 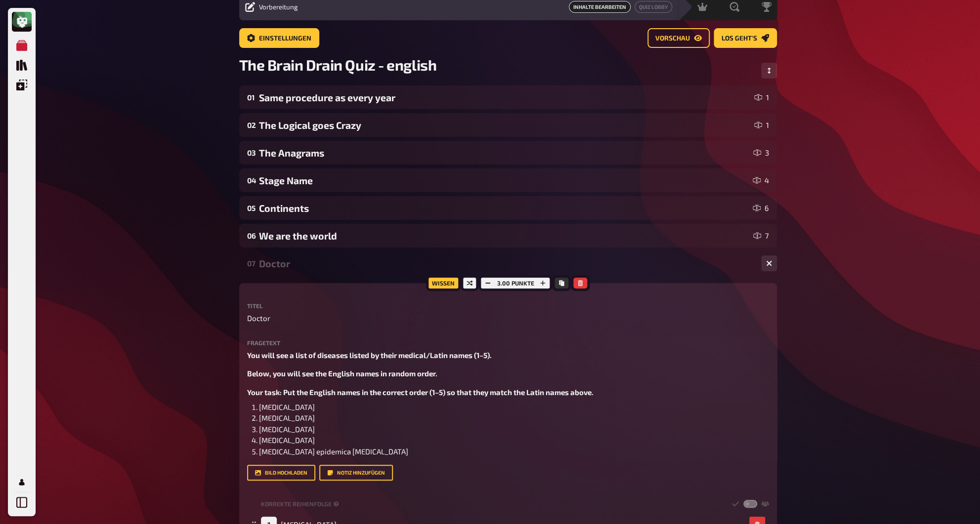 What do you see at coordinates (285, 39) in the screenshot?
I see `span: Einstellungen` at bounding box center [285, 39].